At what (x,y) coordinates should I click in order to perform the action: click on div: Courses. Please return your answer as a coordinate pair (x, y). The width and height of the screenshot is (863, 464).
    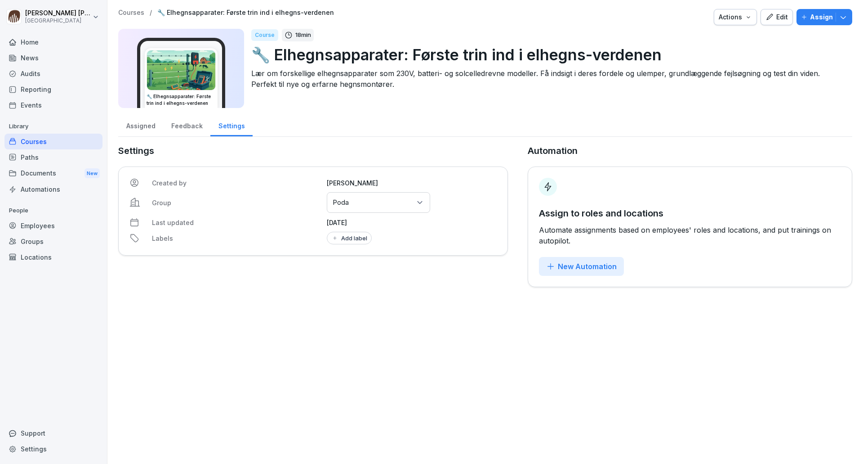
    Looking at the image, I should click on (54, 141).